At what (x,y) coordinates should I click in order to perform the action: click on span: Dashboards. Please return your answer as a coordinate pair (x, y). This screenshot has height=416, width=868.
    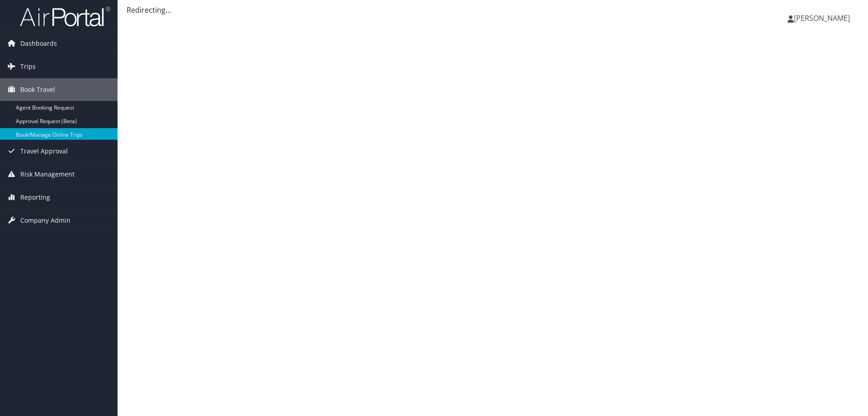
    Looking at the image, I should click on (39, 44).